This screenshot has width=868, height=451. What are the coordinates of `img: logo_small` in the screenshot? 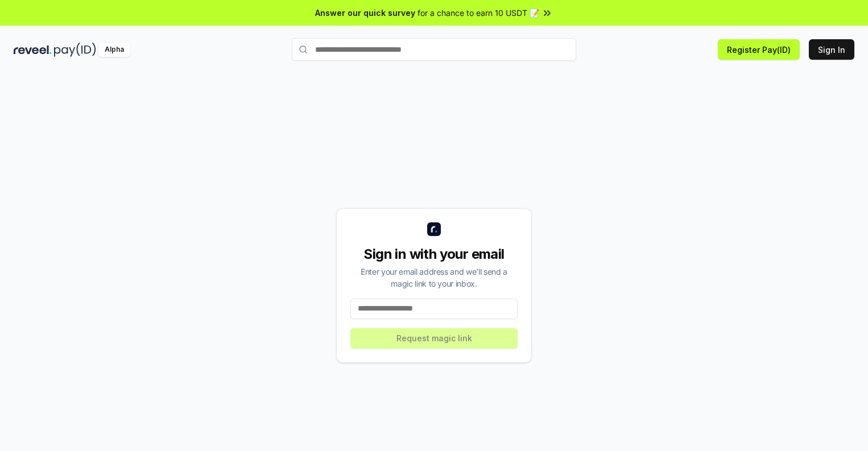 It's located at (434, 229).